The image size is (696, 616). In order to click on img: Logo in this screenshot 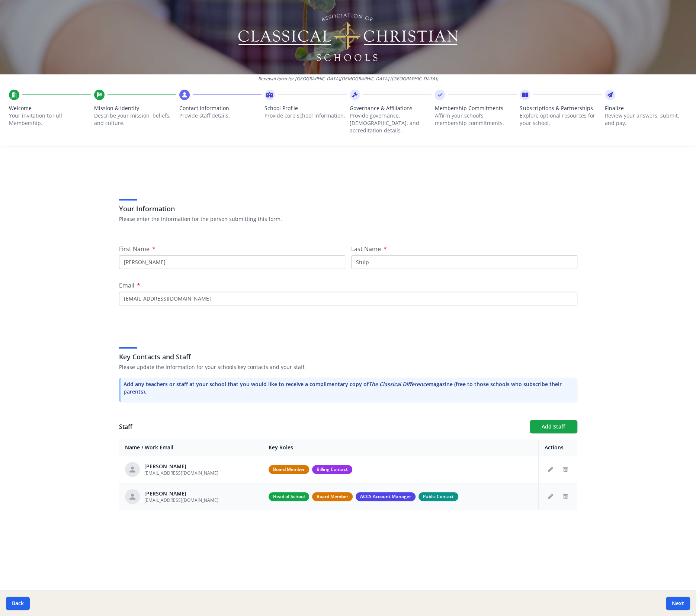, I will do `click(348, 38)`.